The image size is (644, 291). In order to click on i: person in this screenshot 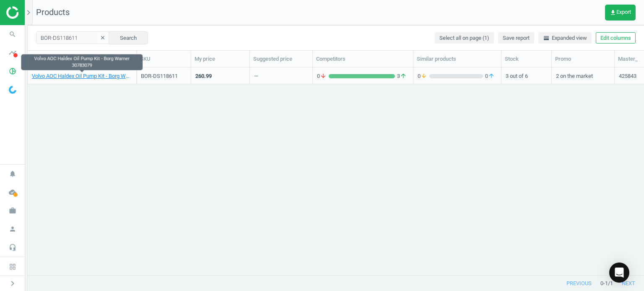, I will do `click(13, 229)`.